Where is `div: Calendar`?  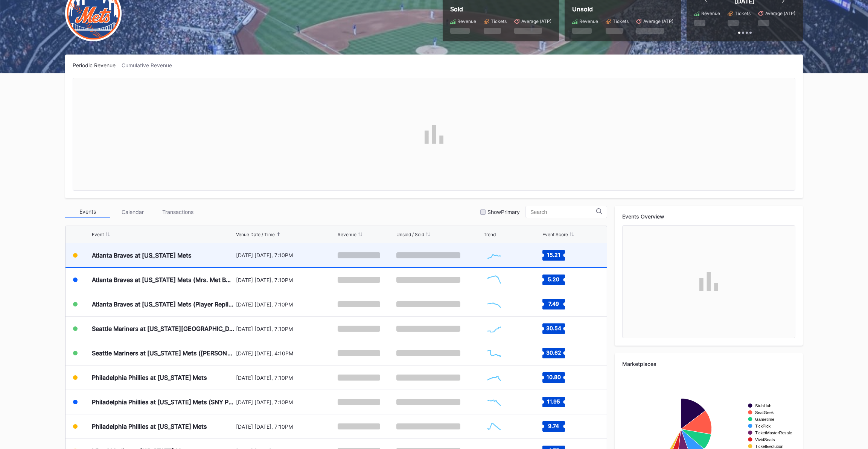 div: Calendar is located at coordinates (133, 212).